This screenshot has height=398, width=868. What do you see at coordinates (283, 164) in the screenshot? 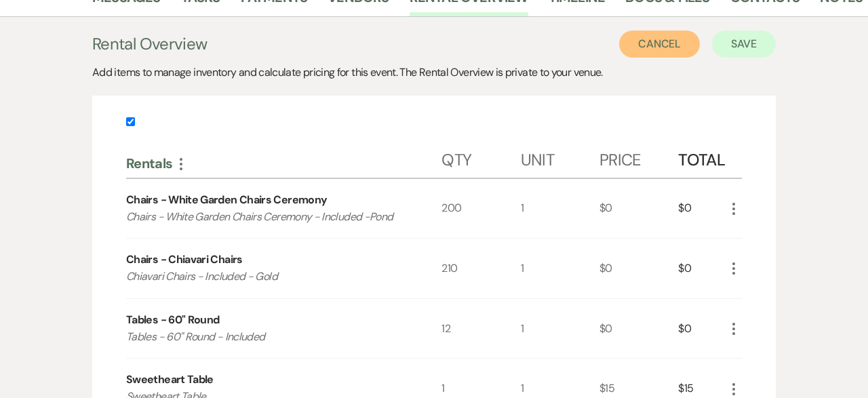
I see `div: Rentals` at bounding box center [283, 164].